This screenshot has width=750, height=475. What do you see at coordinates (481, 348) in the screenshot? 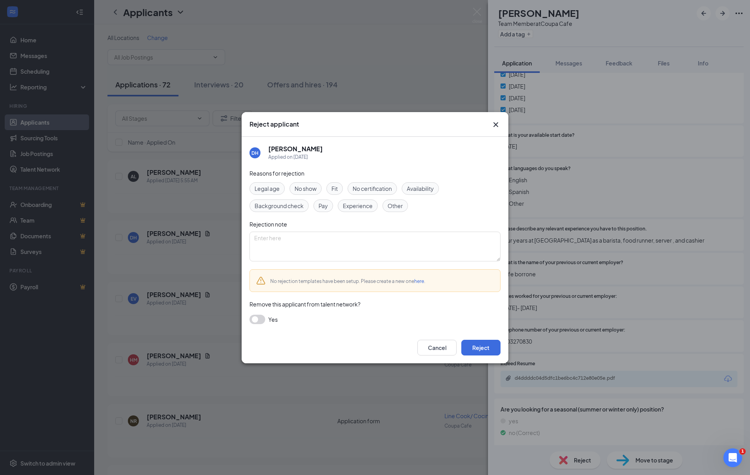
I see `button: Reject` at bounding box center [481, 348].